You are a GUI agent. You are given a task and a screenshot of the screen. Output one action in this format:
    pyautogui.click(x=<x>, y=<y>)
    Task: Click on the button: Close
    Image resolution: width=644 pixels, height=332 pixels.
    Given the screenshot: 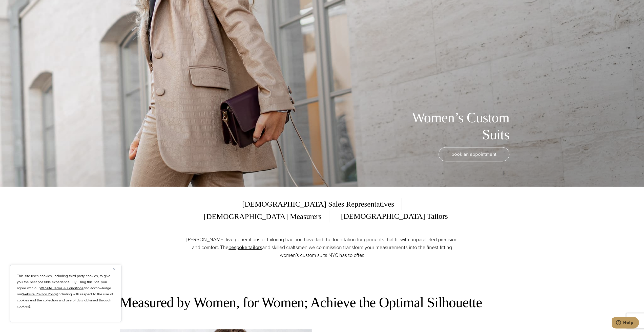 What is the action you would take?
    pyautogui.click(x=116, y=269)
    